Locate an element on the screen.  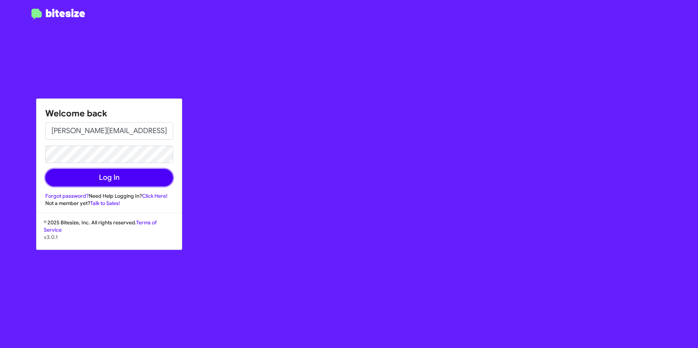
button: Log In is located at coordinates (109, 178).